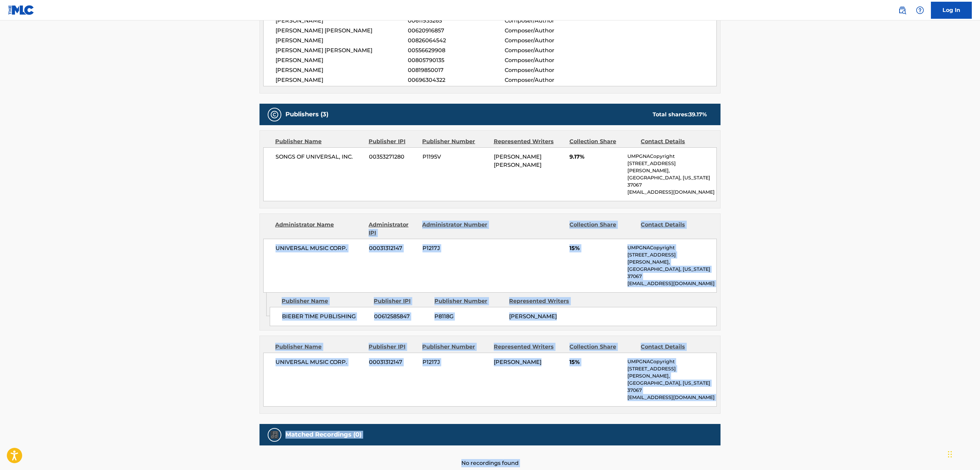 The width and height of the screenshot is (980, 470). I want to click on span: 00612585847, so click(401, 316).